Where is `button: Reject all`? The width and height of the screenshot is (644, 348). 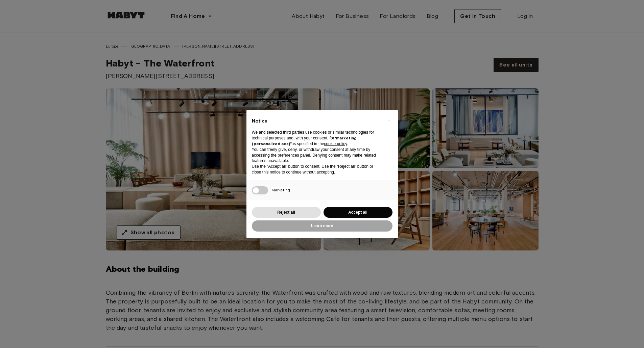
button: Reject all is located at coordinates (286, 212).